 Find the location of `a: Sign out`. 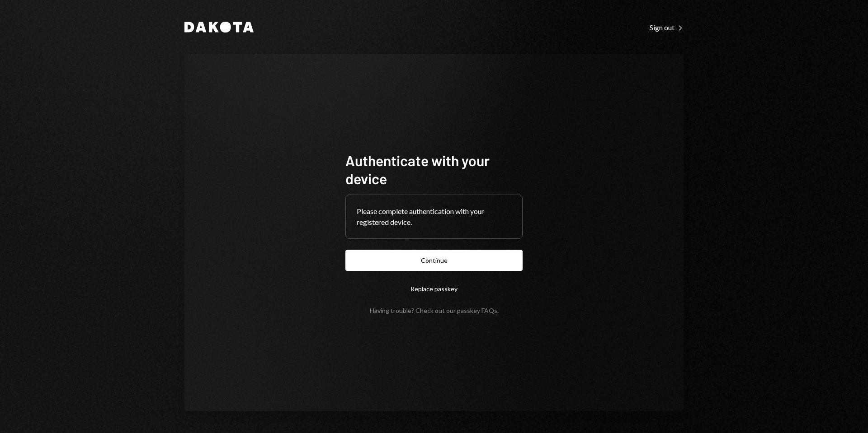

a: Sign out is located at coordinates (666, 27).